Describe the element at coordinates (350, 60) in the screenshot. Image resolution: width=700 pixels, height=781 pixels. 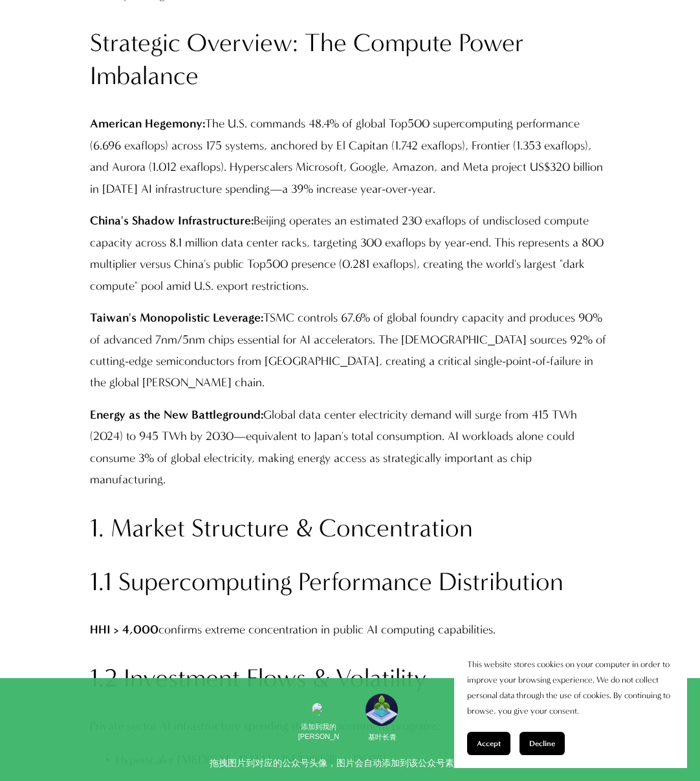
I see `h2: Strategic Overview: The Compute Power Imbalance` at that location.